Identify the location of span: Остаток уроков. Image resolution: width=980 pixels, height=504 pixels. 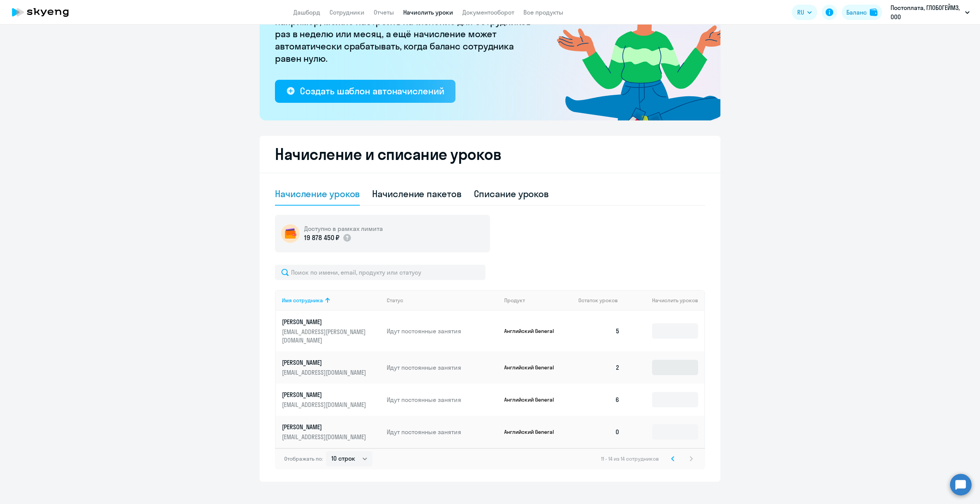
(598, 301).